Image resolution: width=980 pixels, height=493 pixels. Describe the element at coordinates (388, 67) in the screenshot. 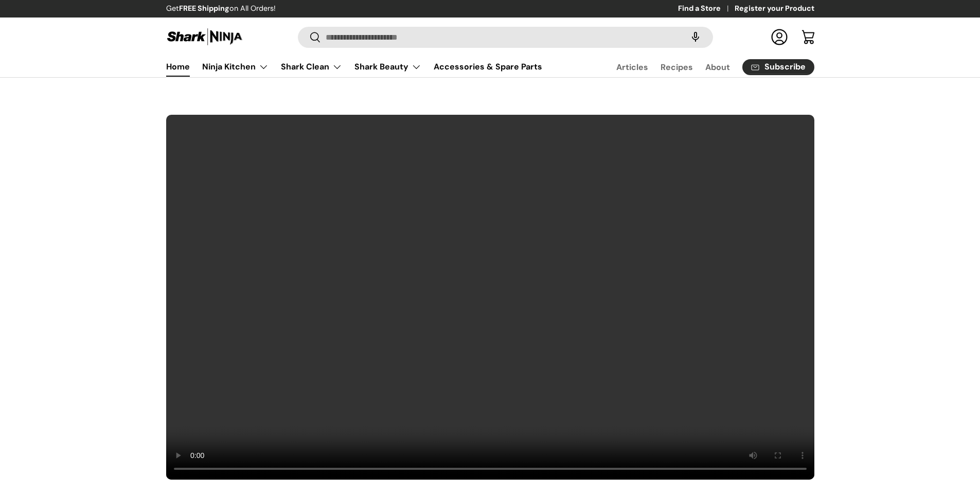

I see `summary: Shark Beauty` at that location.